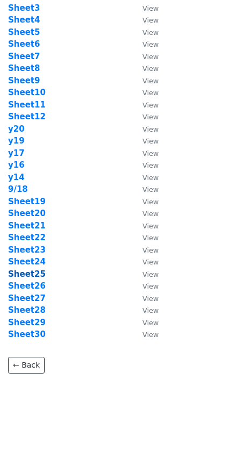 The width and height of the screenshot is (243, 459). Describe the element at coordinates (27, 286) in the screenshot. I see `a: Sheet26` at that location.